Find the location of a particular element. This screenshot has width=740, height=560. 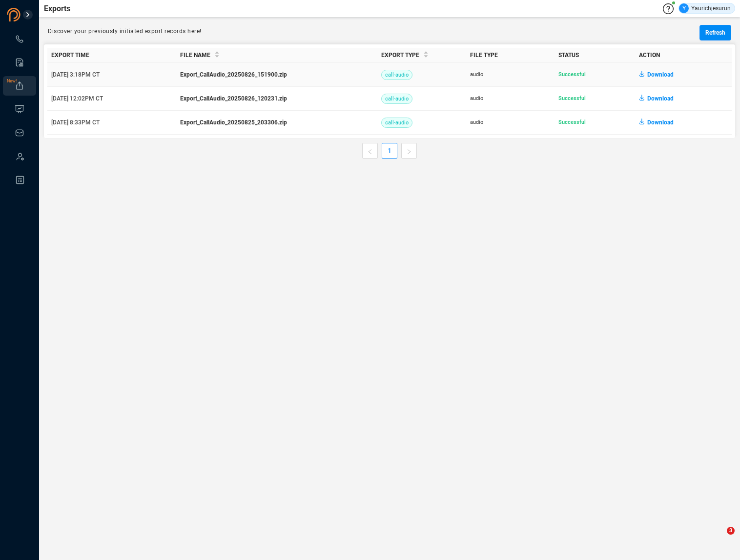

li: 1 is located at coordinates (390, 151).